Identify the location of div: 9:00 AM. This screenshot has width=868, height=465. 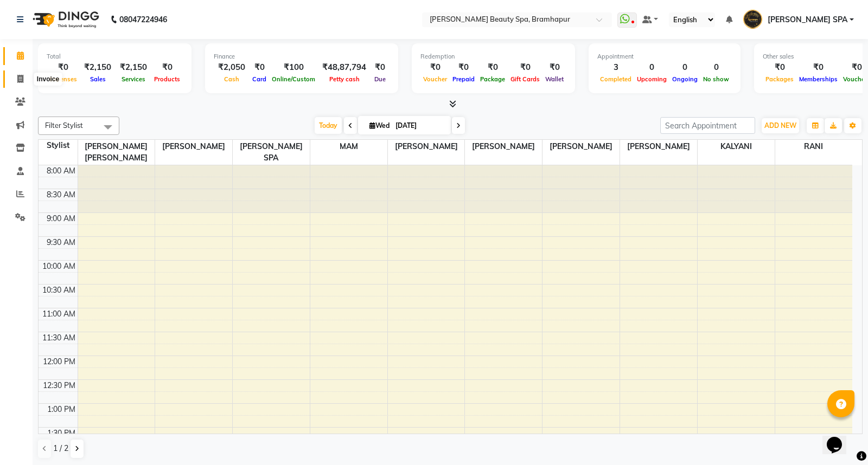
(61, 219).